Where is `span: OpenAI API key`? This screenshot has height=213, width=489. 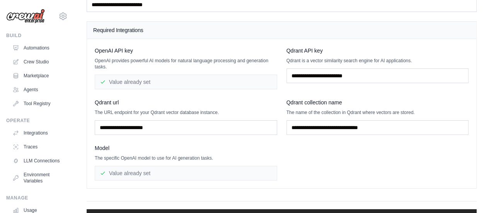 span: OpenAI API key is located at coordinates (114, 51).